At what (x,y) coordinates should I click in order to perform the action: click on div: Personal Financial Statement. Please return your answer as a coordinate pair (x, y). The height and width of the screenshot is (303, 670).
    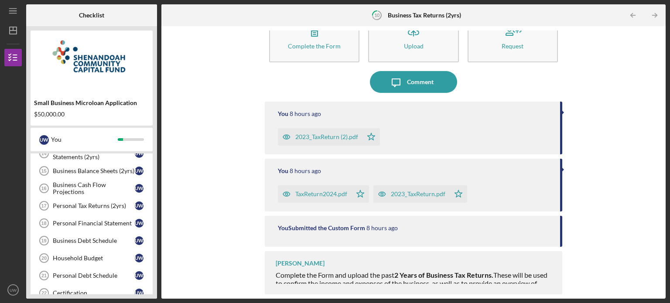
    Looking at the image, I should click on (94, 223).